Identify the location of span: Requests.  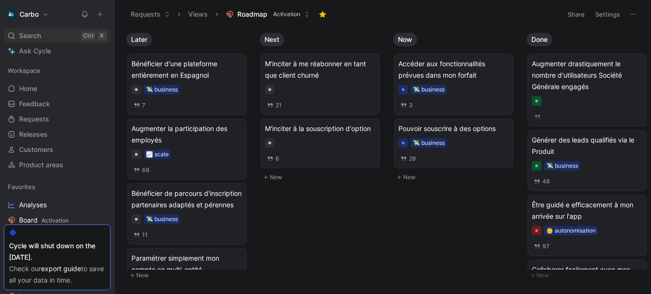
(34, 119).